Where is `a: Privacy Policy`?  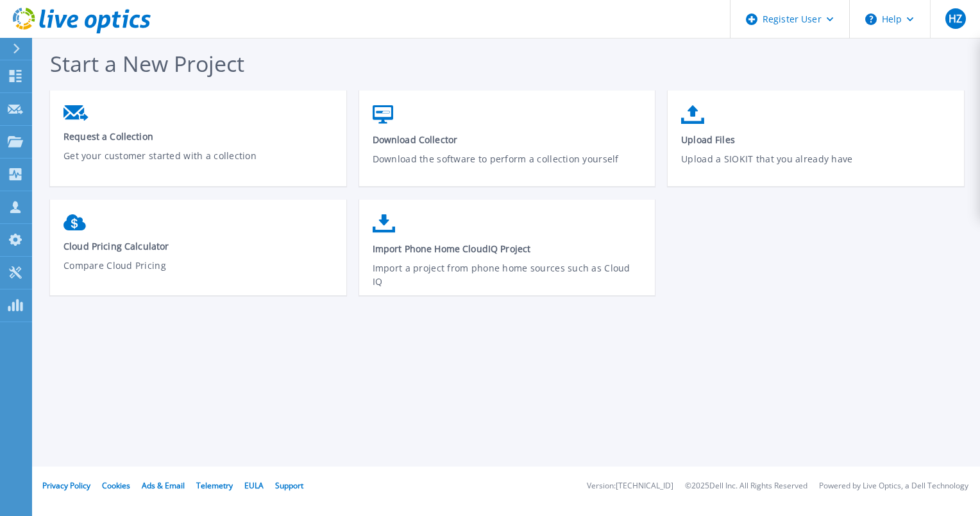 a: Privacy Policy is located at coordinates (66, 485).